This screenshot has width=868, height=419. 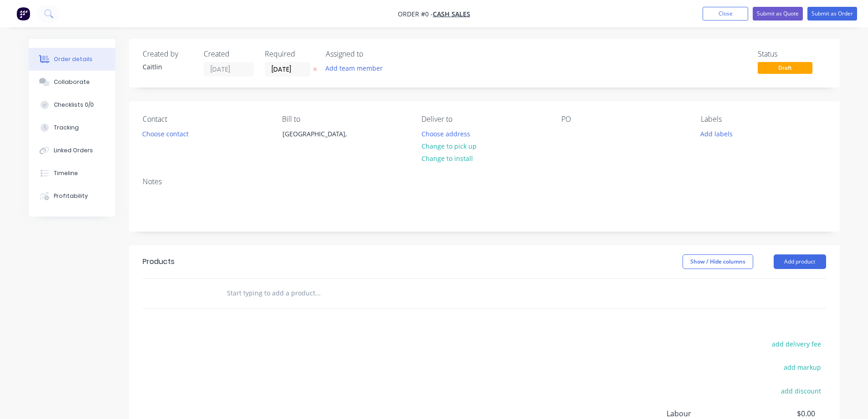 What do you see at coordinates (792, 54) in the screenshot?
I see `div: Status` at bounding box center [792, 54].